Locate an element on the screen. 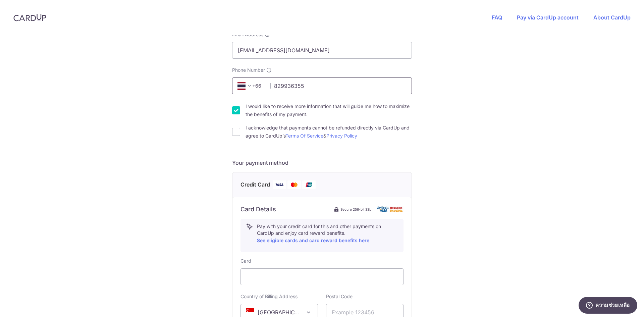  a: About CardUp is located at coordinates (611, 18).